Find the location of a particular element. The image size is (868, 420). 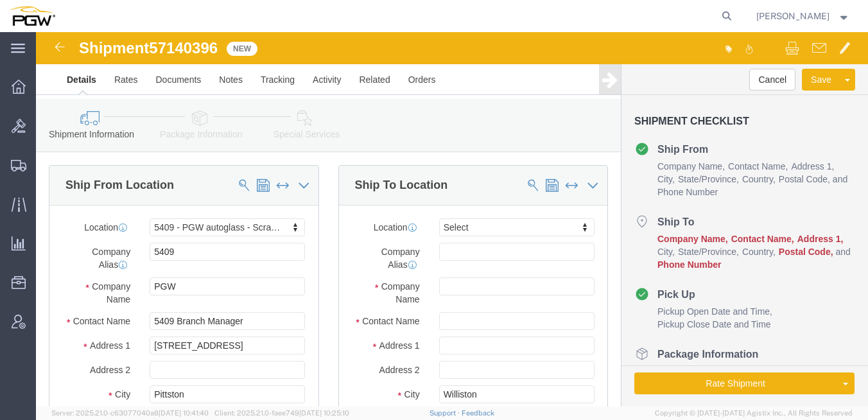

img: logo is located at coordinates (32, 16).